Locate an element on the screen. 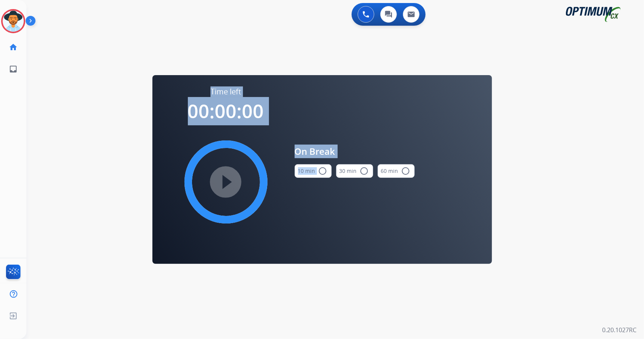  span: On Break is located at coordinates (355, 151).